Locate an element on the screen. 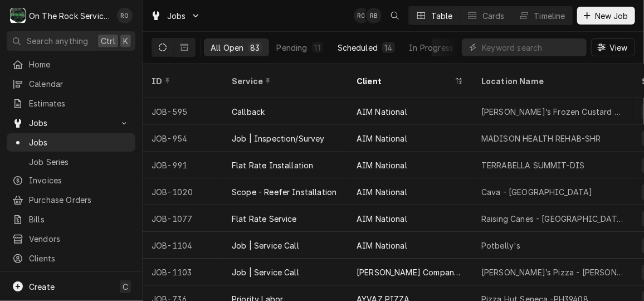  div: On The Rock Services is located at coordinates (69, 15).